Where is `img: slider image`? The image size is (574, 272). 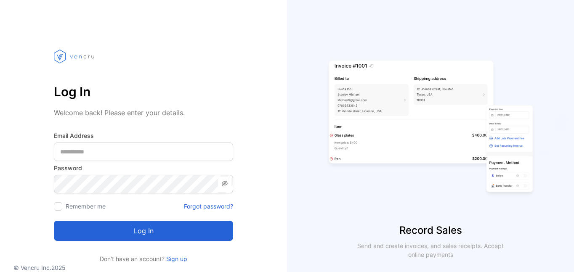 img: slider image is located at coordinates (430, 128).